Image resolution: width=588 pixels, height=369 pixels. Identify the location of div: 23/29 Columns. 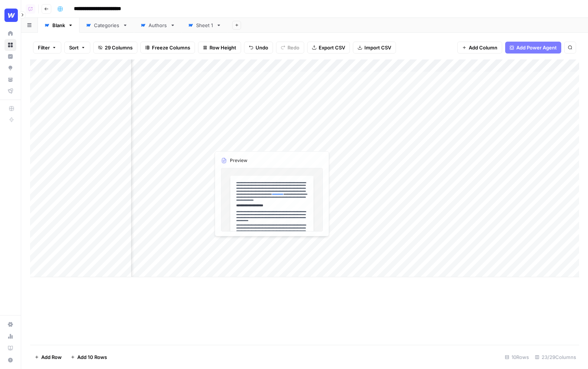
(556, 357).